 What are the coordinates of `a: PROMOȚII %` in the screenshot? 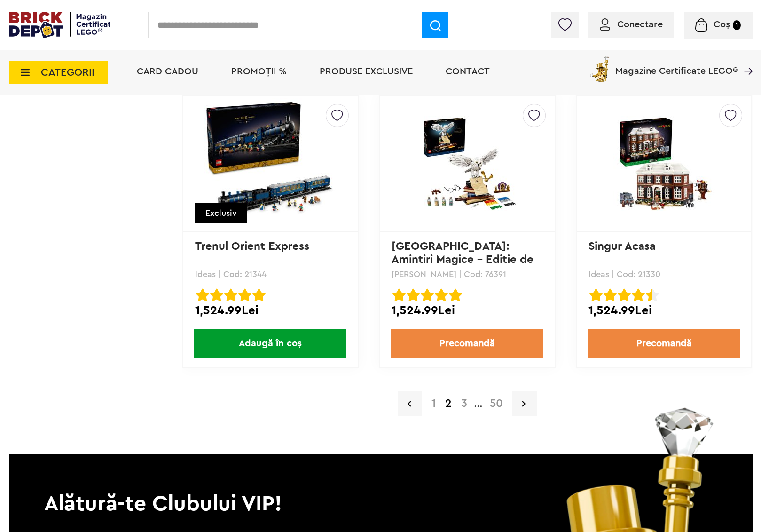 It's located at (259, 72).